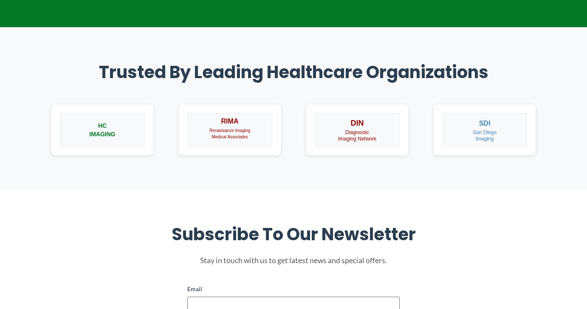 The image size is (587, 309). I want to click on img: RIMA - Renaissance Imaging Medical Associates, so click(230, 130).